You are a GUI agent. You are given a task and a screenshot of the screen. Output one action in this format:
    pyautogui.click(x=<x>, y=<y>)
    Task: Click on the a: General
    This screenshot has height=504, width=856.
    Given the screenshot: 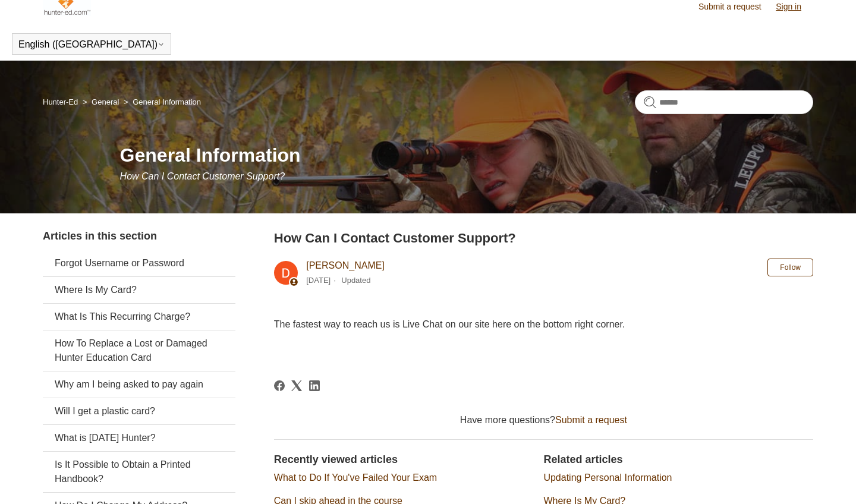 What is the action you would take?
    pyautogui.click(x=105, y=101)
    